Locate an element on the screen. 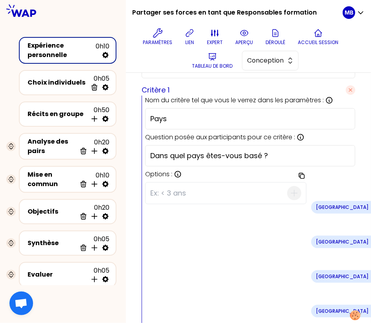 The height and width of the screenshot is (323, 371). p: Accueil session is located at coordinates (318, 42).